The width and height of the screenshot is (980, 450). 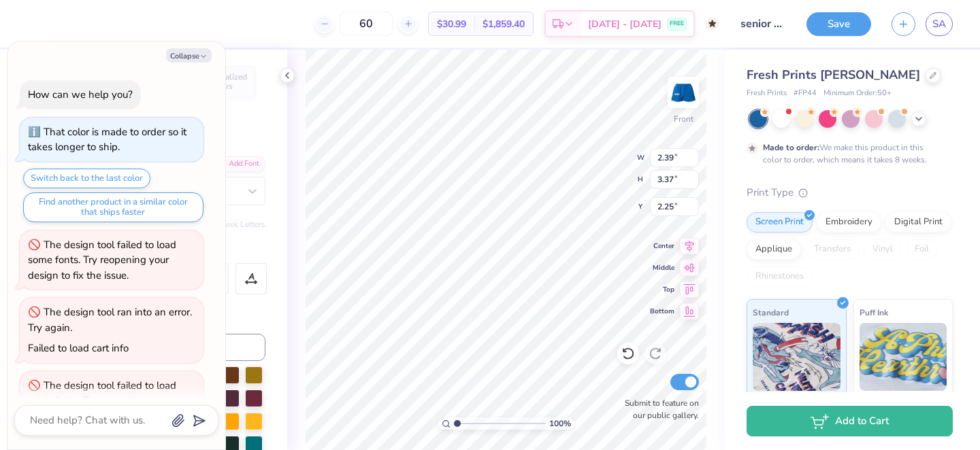 I want to click on div: Embroidery, so click(x=848, y=222).